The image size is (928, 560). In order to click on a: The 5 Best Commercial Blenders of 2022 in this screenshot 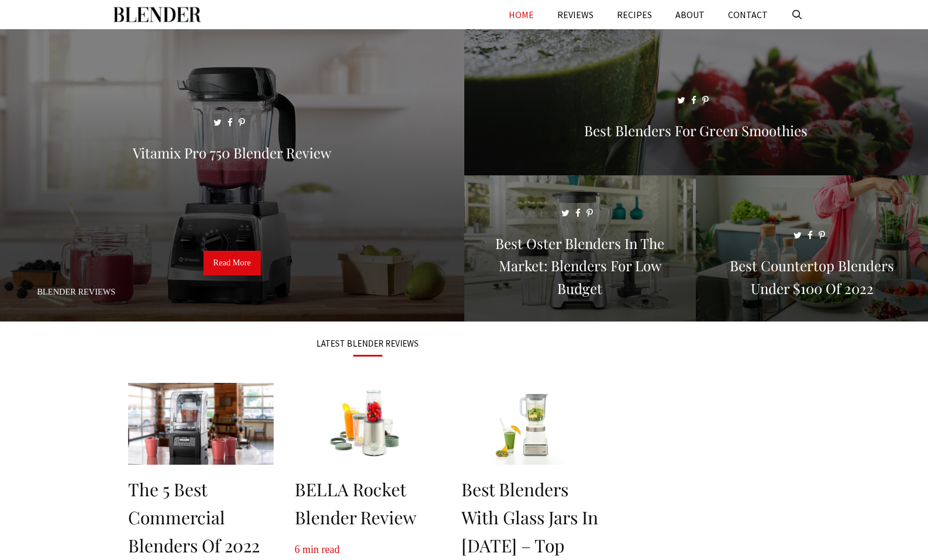, I will do `click(194, 518)`.